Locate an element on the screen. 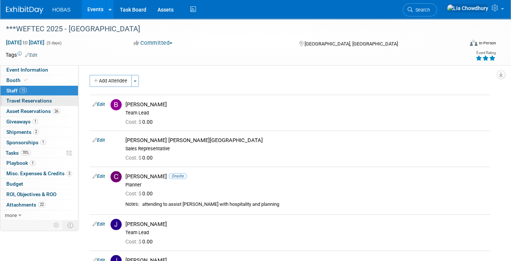  td: Tags is located at coordinates (21, 55).